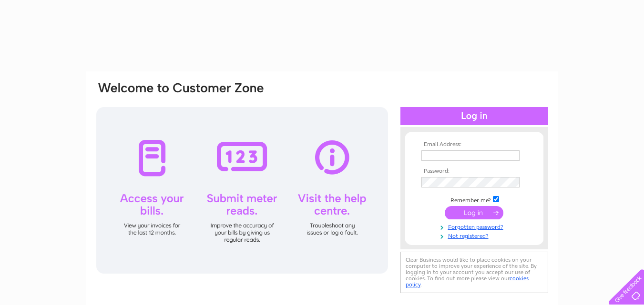 This screenshot has width=644, height=305. Describe the element at coordinates (467, 281) in the screenshot. I see `a: cookies policy` at that location.